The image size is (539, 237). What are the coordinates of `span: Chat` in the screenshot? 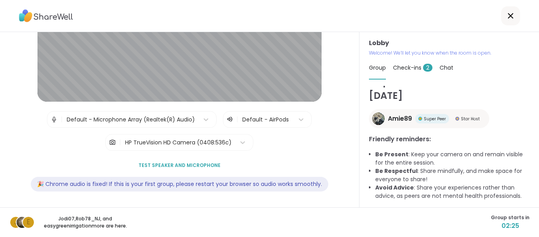 It's located at (447, 68).